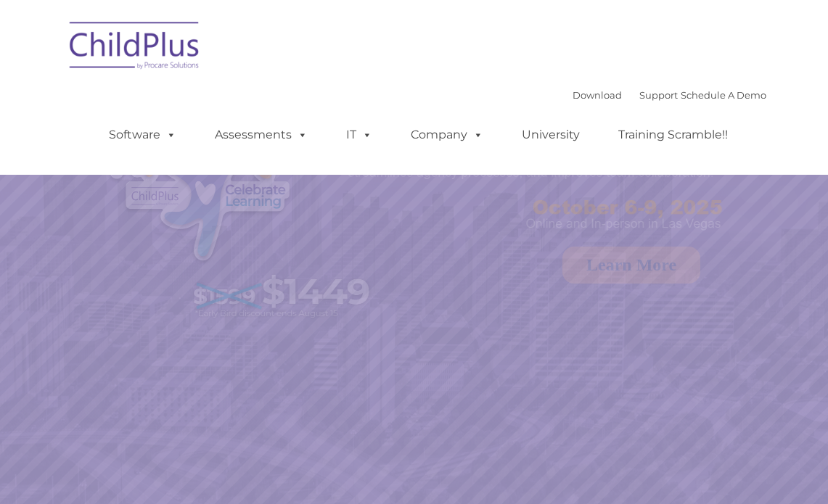  Describe the element at coordinates (359, 135) in the screenshot. I see `a: IT` at that location.